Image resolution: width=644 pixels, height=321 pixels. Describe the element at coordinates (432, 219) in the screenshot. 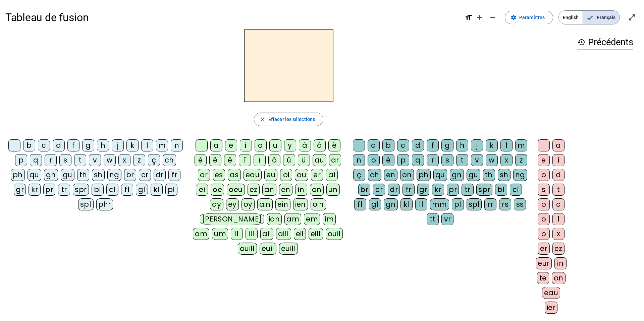

I see `div: tt` at that location.